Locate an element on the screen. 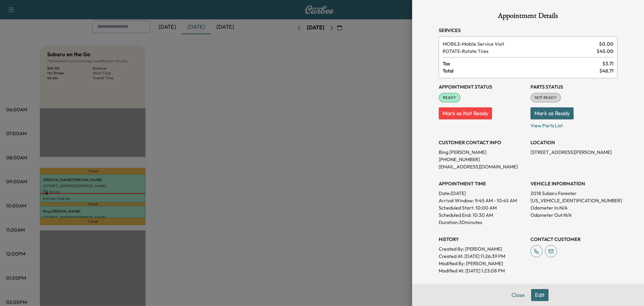 The height and width of the screenshot is (306, 644). span: Rotate Tires is located at coordinates (519, 51).